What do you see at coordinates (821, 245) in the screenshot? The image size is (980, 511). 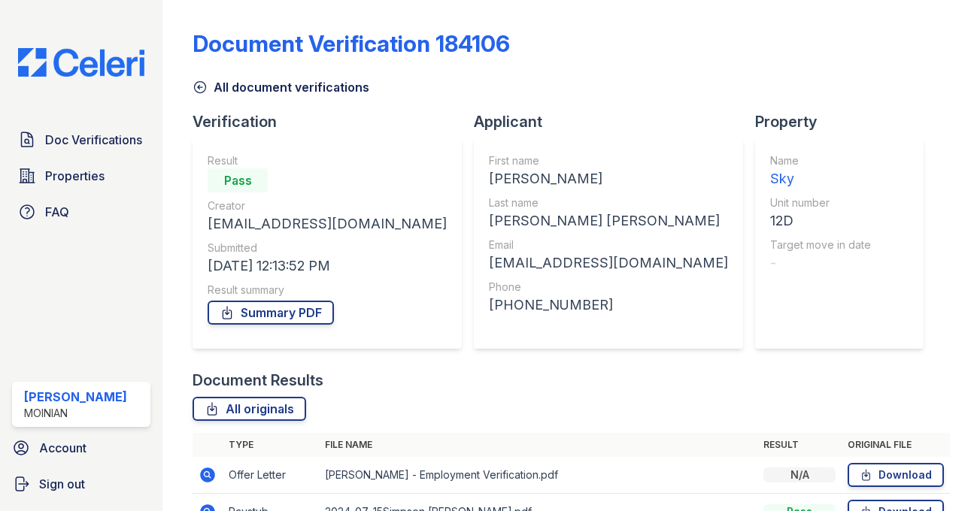 I see `div: Target move in date` at bounding box center [821, 245].